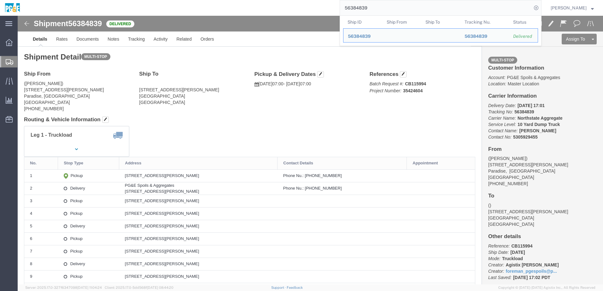 The height and width of the screenshot is (291, 603). What do you see at coordinates (569, 8) in the screenshot?
I see `span: Evelyn Angel` at bounding box center [569, 8].